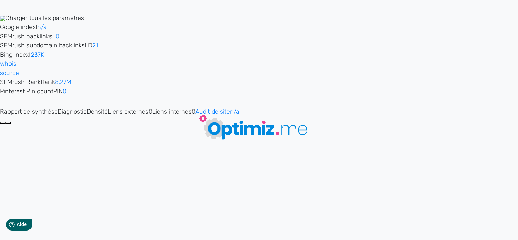 Image resolution: width=518 pixels, height=240 pixels. Describe the element at coordinates (128, 112) in the screenshot. I see `span: Liens externes` at that location.